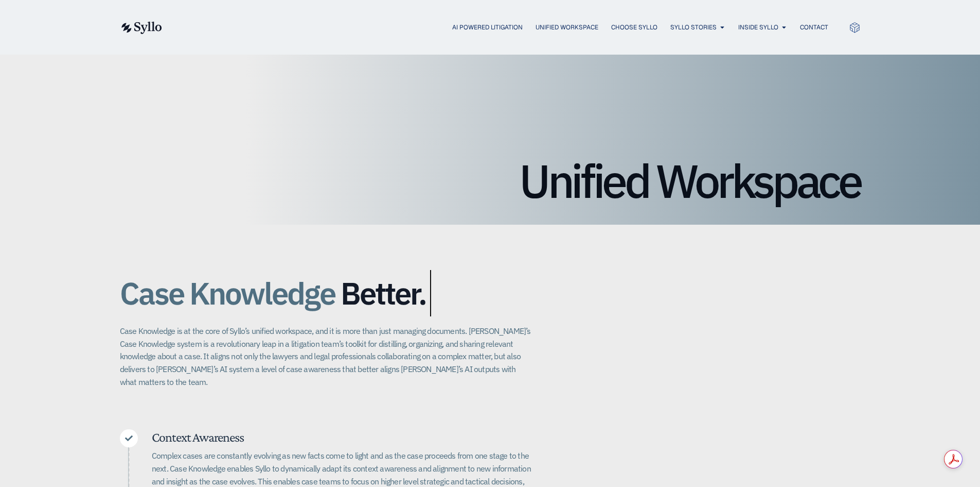 Image resolution: width=980 pixels, height=487 pixels. I want to click on span: Better., so click(383, 293).